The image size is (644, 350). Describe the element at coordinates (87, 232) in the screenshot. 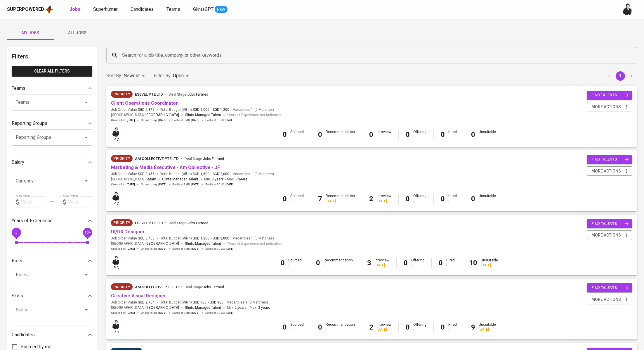

I see `span: 10+` at that location.